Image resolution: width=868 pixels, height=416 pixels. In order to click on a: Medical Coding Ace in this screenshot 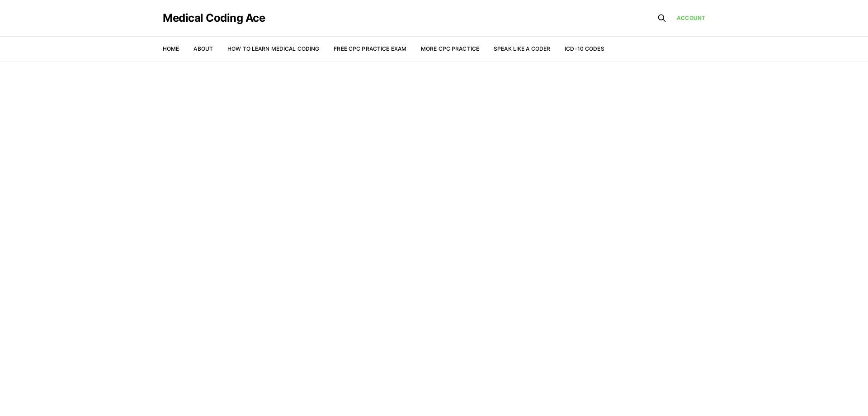, I will do `click(214, 18)`.